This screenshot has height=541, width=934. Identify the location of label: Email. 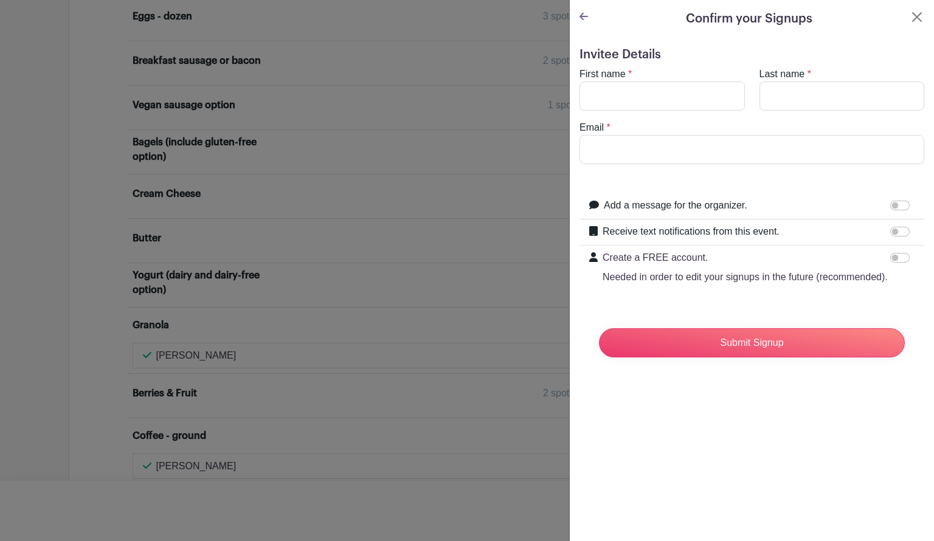
(592, 128).